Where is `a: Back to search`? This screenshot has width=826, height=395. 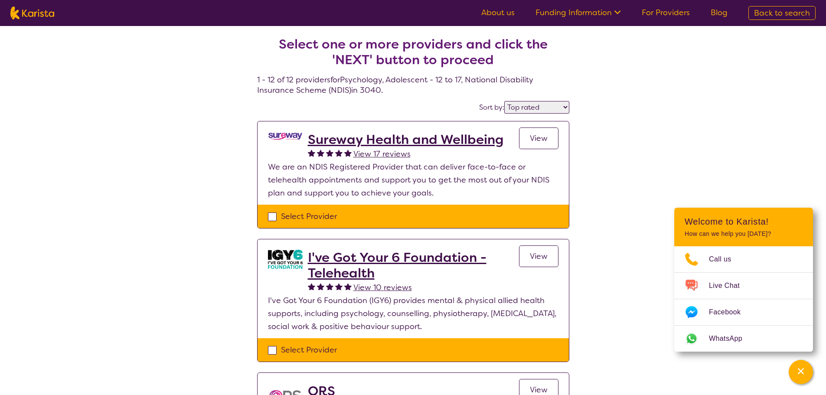 a: Back to search is located at coordinates (782, 13).